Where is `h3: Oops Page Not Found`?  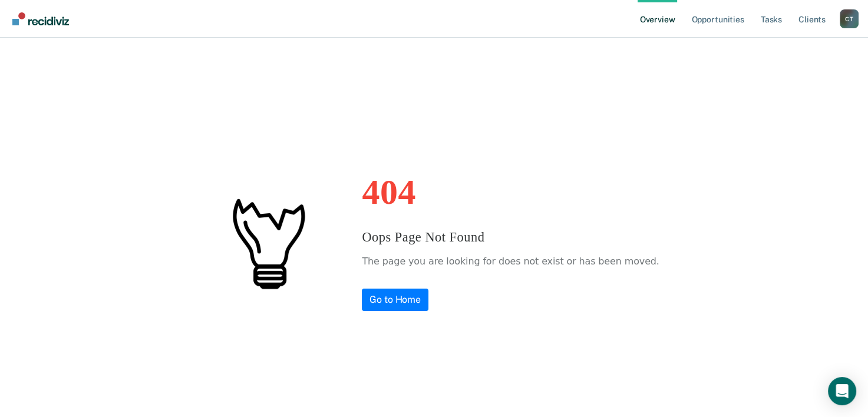 h3: Oops Page Not Found is located at coordinates (510, 237).